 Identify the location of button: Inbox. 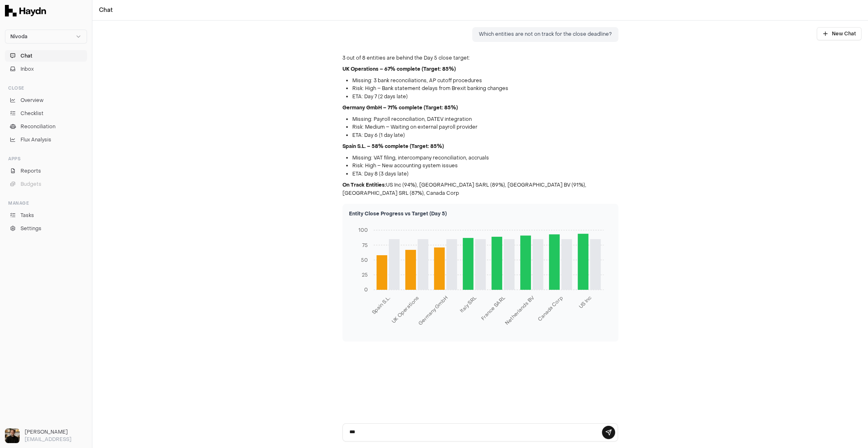
(46, 69).